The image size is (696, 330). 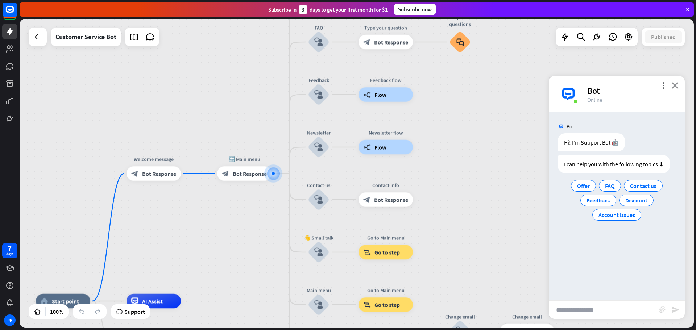 I want to click on span: Offer, so click(x=583, y=186).